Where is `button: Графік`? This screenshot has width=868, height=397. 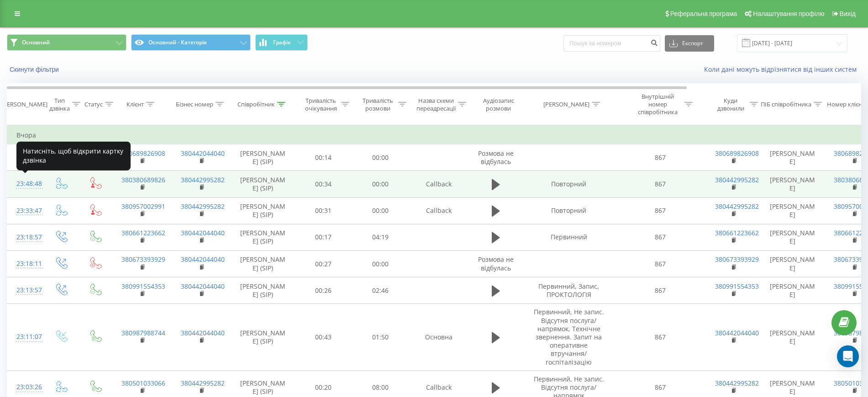
button: Графік is located at coordinates (281, 43).